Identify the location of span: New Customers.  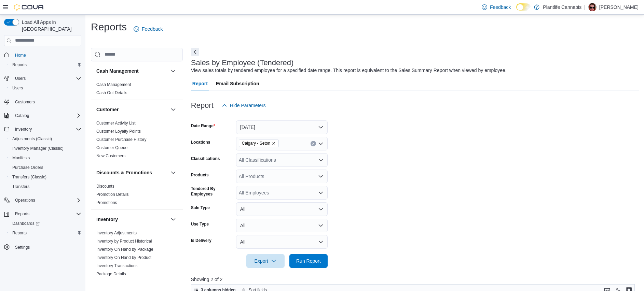
(111, 156).